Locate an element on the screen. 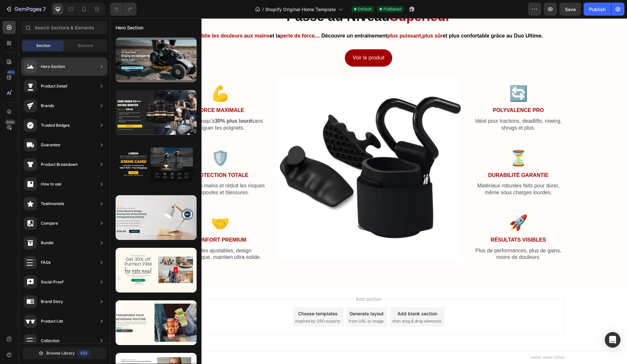  div: Product Detail is located at coordinates (54, 86).